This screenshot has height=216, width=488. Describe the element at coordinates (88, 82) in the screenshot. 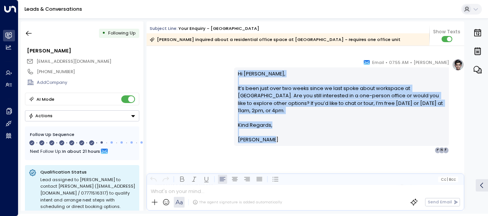

I see `div: AddCompany` at that location.